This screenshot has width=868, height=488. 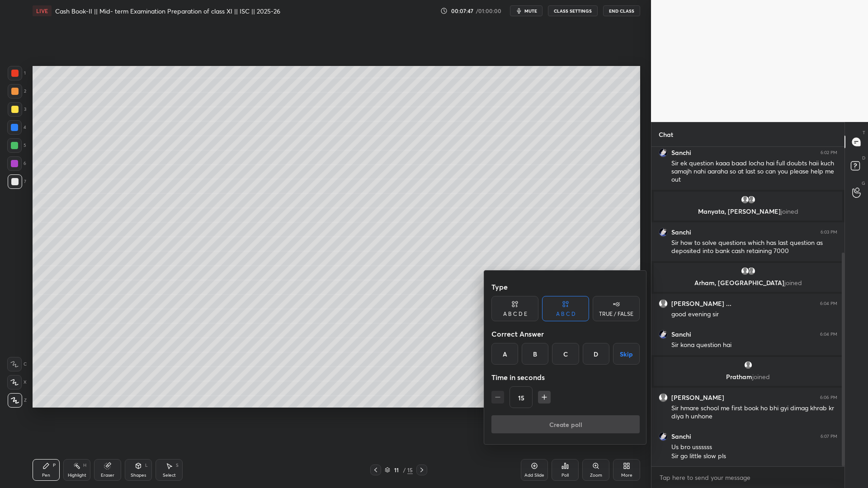 I want to click on div: A B C D, so click(x=566, y=314).